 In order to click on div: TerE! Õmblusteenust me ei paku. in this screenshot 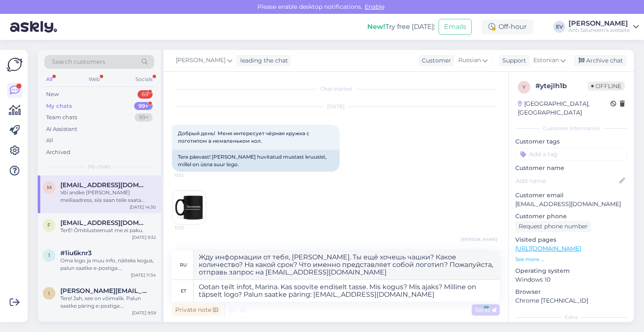, I will do `click(108, 231)`.